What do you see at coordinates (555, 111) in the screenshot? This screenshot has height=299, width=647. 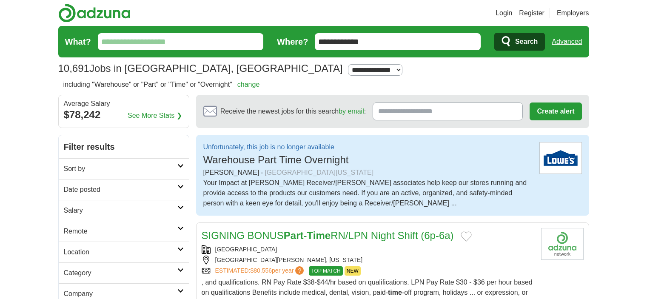 I see `button: Create alert` at bounding box center [555, 111].